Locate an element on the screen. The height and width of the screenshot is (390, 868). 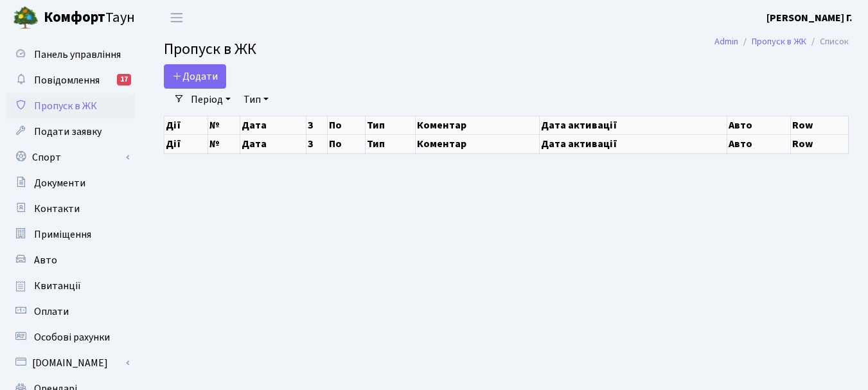
li: Список is located at coordinates (828, 42).